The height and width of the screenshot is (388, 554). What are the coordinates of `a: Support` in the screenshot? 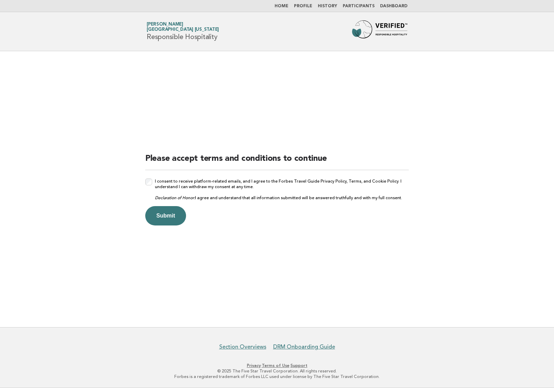 It's located at (299, 365).